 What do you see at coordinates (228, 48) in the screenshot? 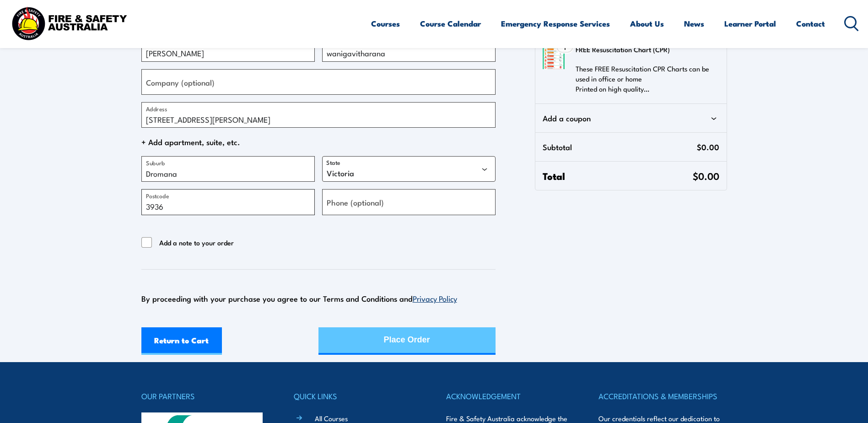
I see `input: First name` at bounding box center [228, 48].